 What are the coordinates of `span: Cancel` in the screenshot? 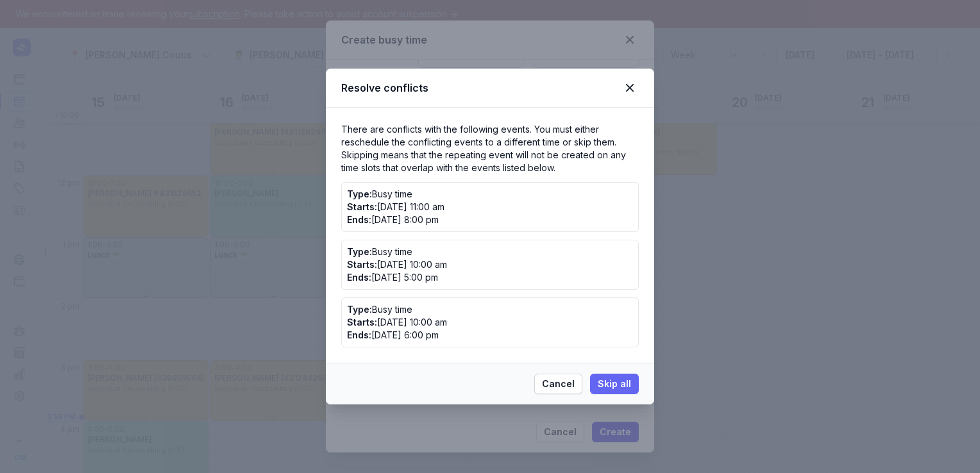 It's located at (558, 384).